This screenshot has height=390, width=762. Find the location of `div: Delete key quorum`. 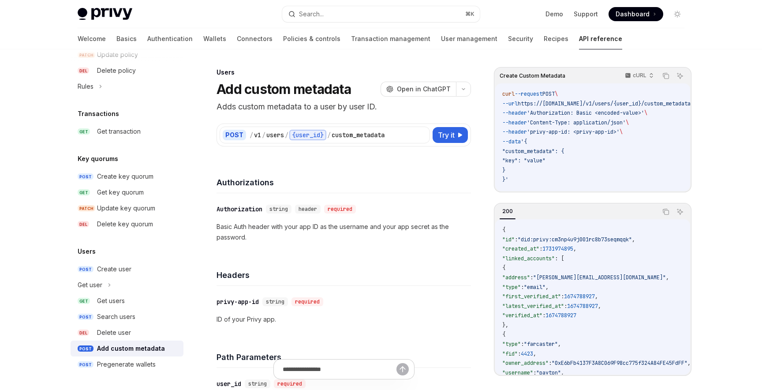

div: Delete key quorum is located at coordinates (125, 224).